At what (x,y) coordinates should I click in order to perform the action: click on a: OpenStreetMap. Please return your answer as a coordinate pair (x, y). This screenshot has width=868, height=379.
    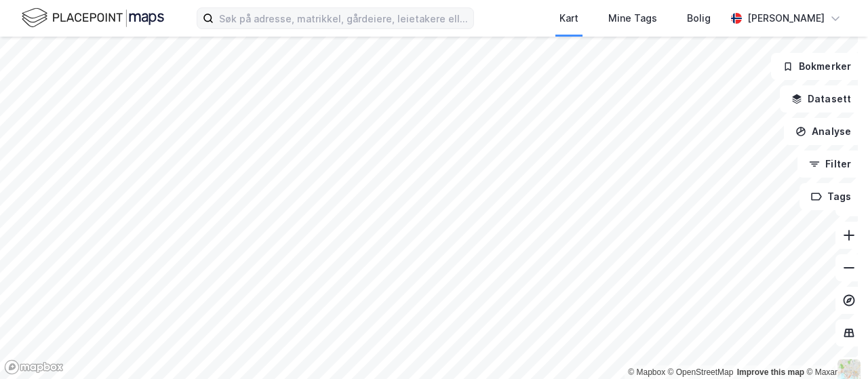
    Looking at the image, I should click on (700, 373).